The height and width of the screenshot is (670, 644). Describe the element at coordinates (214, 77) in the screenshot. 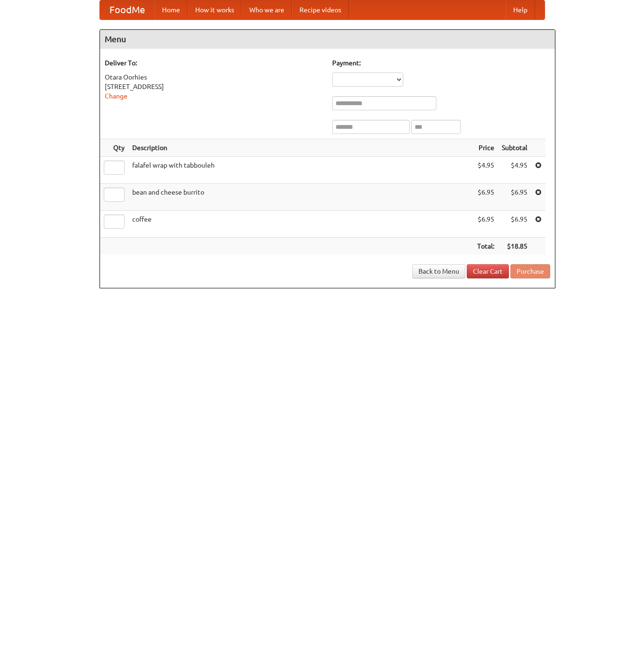

I see `div: Otara Oorhies` at that location.